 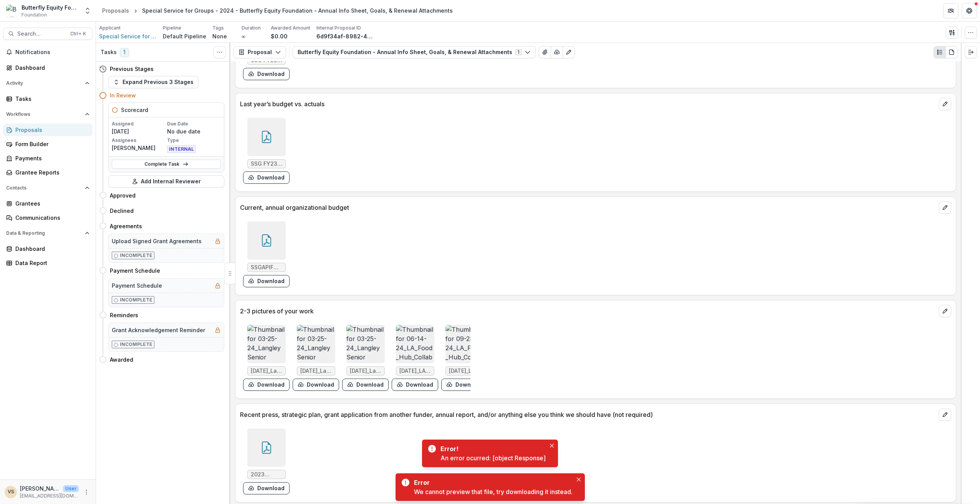 I want to click on img: Thumbnail for 03-25-24_Langley Senior Center Distribution_1.jpg, so click(x=317, y=344).